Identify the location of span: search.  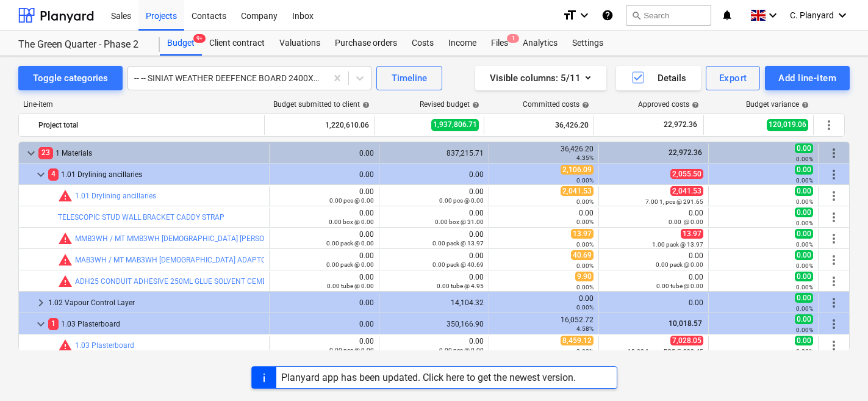
(636, 15).